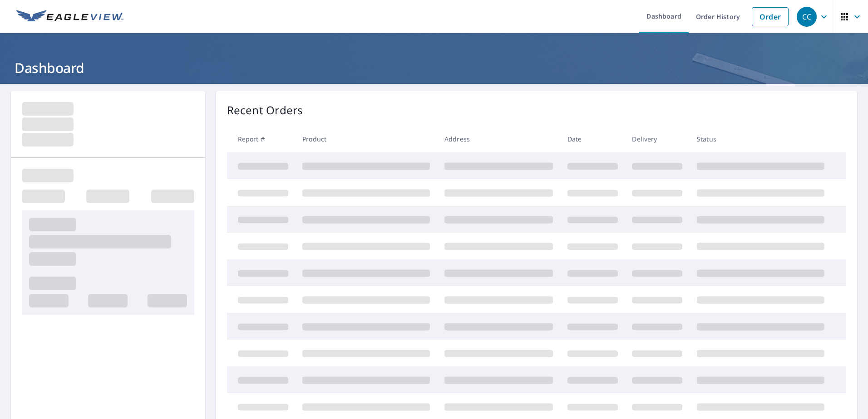 This screenshot has width=868, height=419. I want to click on th: Address, so click(498, 139).